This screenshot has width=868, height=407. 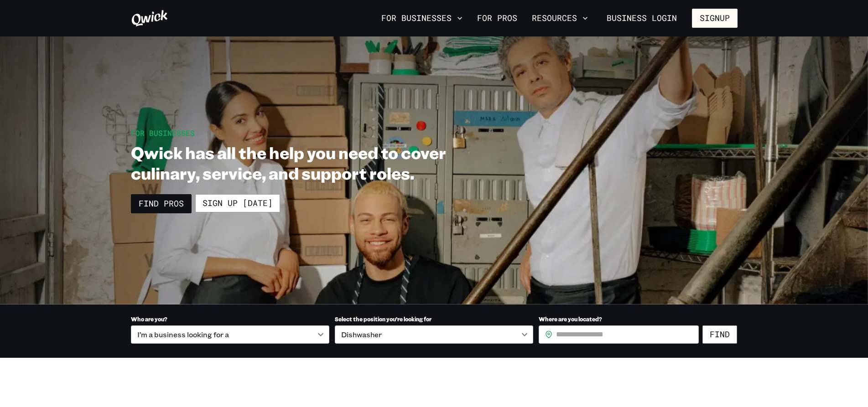 What do you see at coordinates (642, 18) in the screenshot?
I see `a: Business Login` at bounding box center [642, 18].